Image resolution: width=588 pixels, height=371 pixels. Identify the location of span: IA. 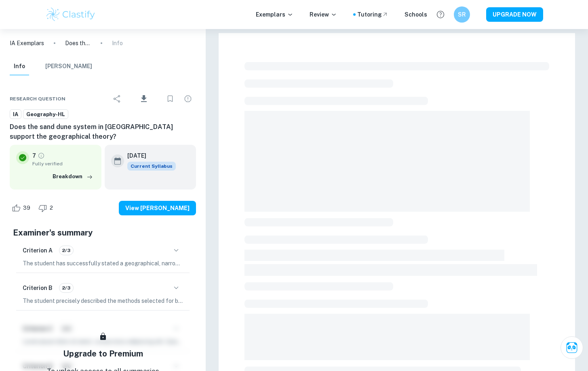
(15, 115).